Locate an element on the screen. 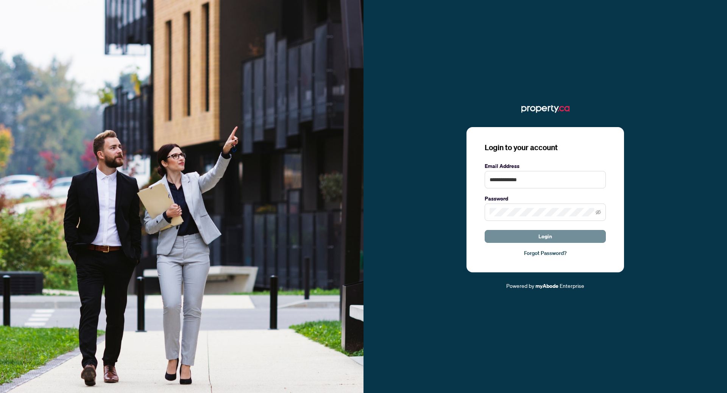 Image resolution: width=727 pixels, height=393 pixels. span: Powered by is located at coordinates (520, 286).